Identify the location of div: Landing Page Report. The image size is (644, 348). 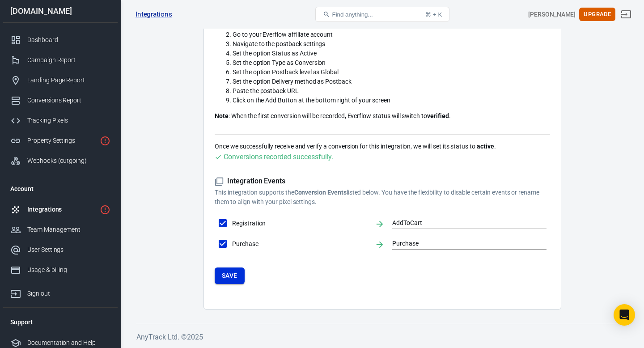
(69, 80).